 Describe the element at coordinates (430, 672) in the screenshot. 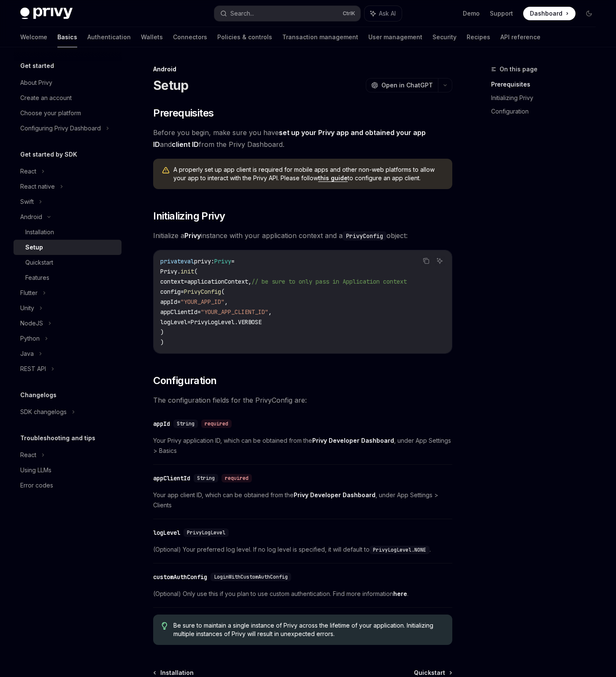

I see `span: Quickstart` at that location.